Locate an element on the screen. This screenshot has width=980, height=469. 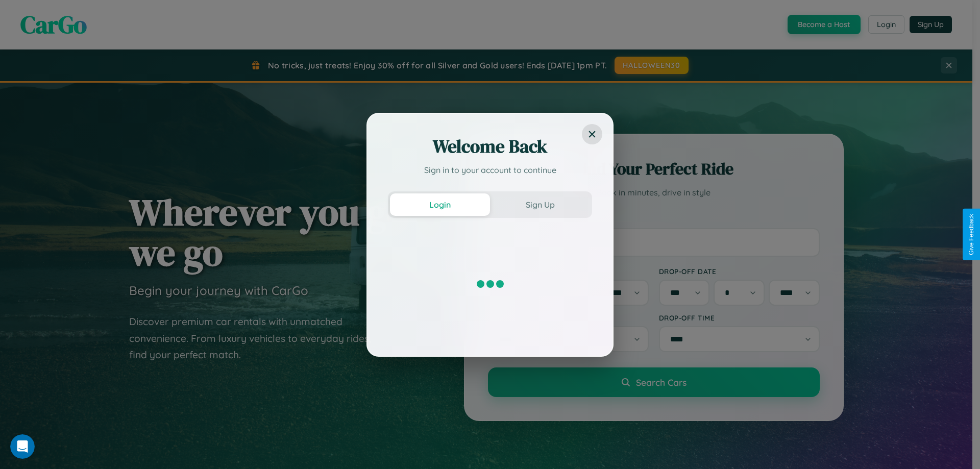
p: Sign in to your account to continue is located at coordinates (490, 170).